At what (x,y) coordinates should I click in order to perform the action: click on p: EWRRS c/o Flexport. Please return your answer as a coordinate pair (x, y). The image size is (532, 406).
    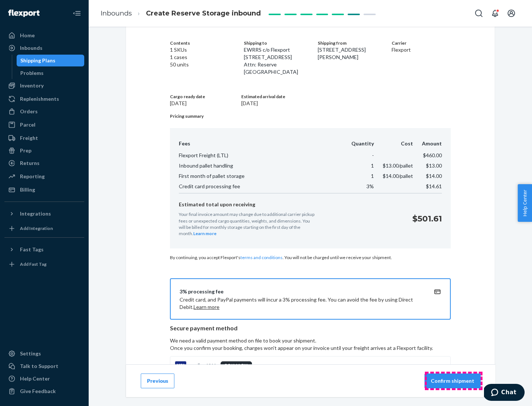
    Looking at the image, I should click on (274, 50).